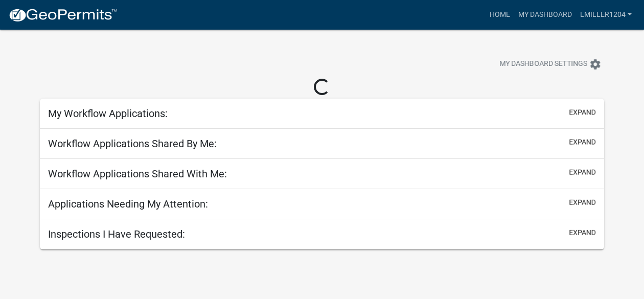  What do you see at coordinates (543, 65) in the screenshot?
I see `span: My Dashboard Settings` at bounding box center [543, 65].